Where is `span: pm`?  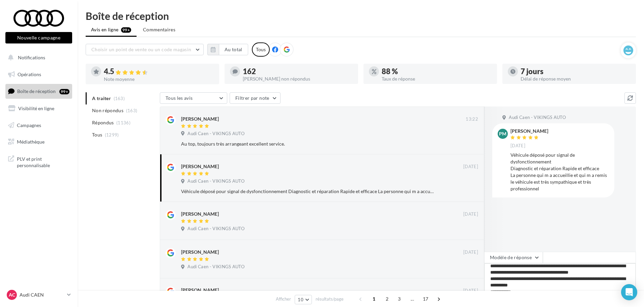
span: pm is located at coordinates (503, 133).